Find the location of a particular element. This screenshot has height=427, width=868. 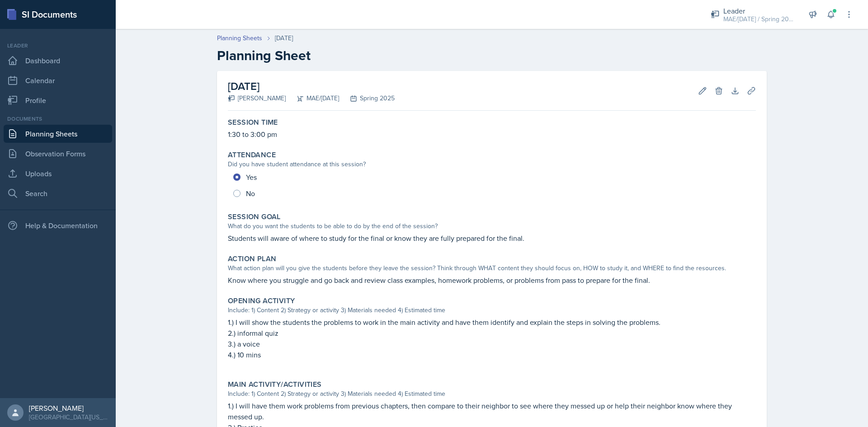

label: Action Plan is located at coordinates (252, 259).